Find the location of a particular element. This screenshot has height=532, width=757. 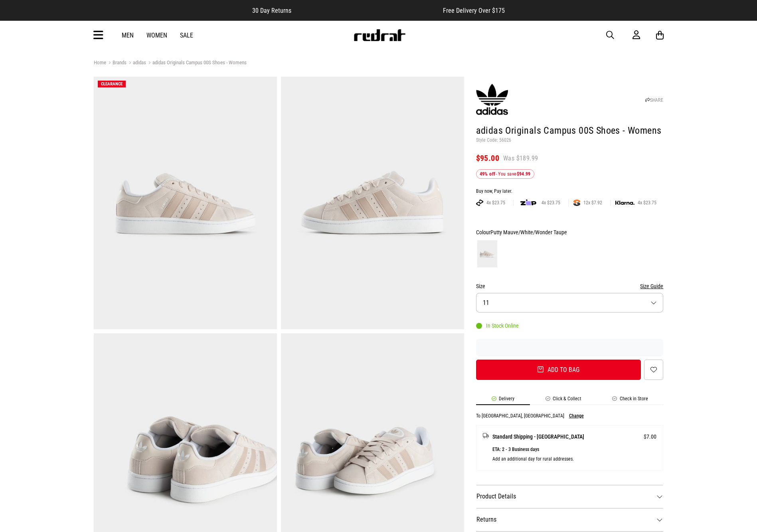

button: Add to bag is located at coordinates (558, 369).